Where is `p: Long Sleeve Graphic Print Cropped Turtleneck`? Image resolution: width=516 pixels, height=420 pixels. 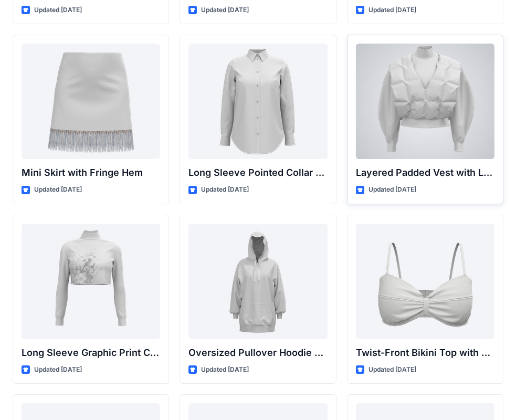 p: Long Sleeve Graphic Print Cropped Turtleneck is located at coordinates (91, 353).